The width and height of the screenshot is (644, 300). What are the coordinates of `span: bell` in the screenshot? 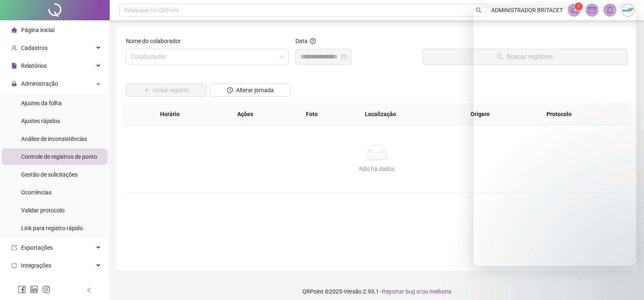 It's located at (610, 10).